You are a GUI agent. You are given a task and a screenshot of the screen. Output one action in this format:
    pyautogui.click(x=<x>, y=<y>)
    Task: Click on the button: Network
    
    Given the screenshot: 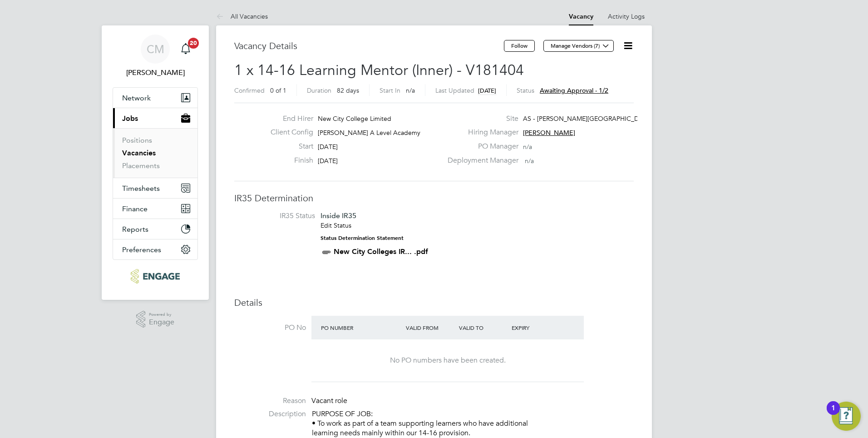 What is the action you would take?
    pyautogui.click(x=155, y=98)
    